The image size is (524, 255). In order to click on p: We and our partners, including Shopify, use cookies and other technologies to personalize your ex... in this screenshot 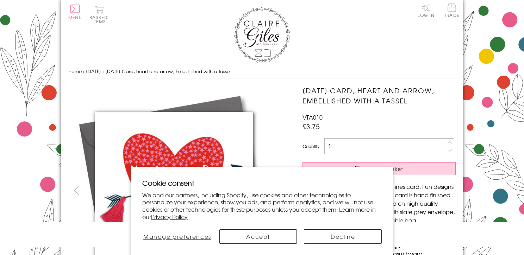, I will do `click(262, 206)`.